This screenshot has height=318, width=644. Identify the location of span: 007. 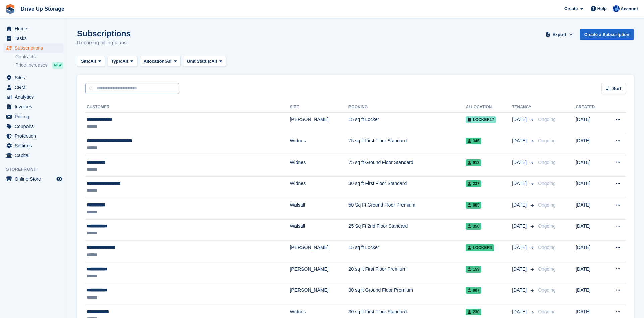
(473, 290).